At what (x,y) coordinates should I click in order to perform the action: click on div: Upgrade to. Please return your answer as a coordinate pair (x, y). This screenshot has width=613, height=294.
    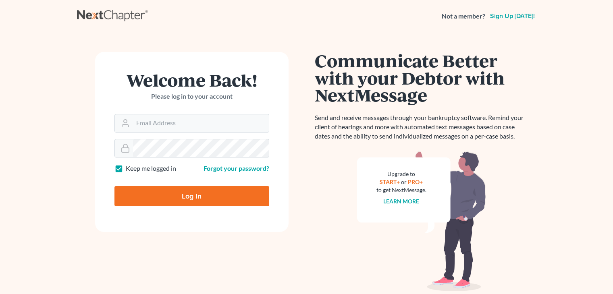
    Looking at the image, I should click on (401, 174).